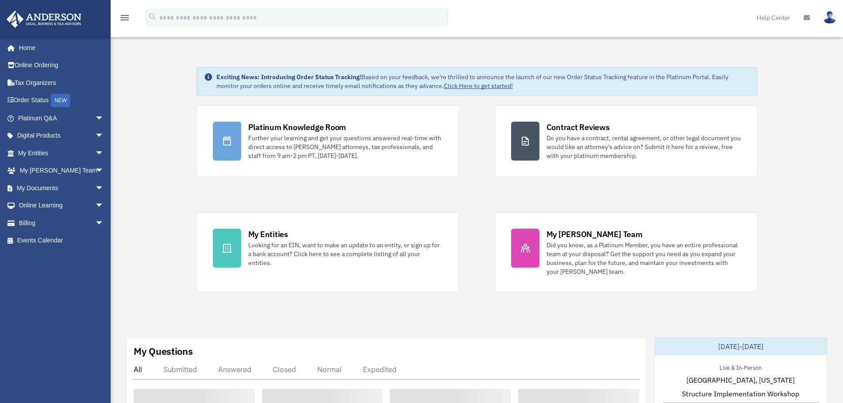 The height and width of the screenshot is (403, 843). What do you see at coordinates (297, 127) in the screenshot?
I see `div: Platinum Knowledge Room` at bounding box center [297, 127].